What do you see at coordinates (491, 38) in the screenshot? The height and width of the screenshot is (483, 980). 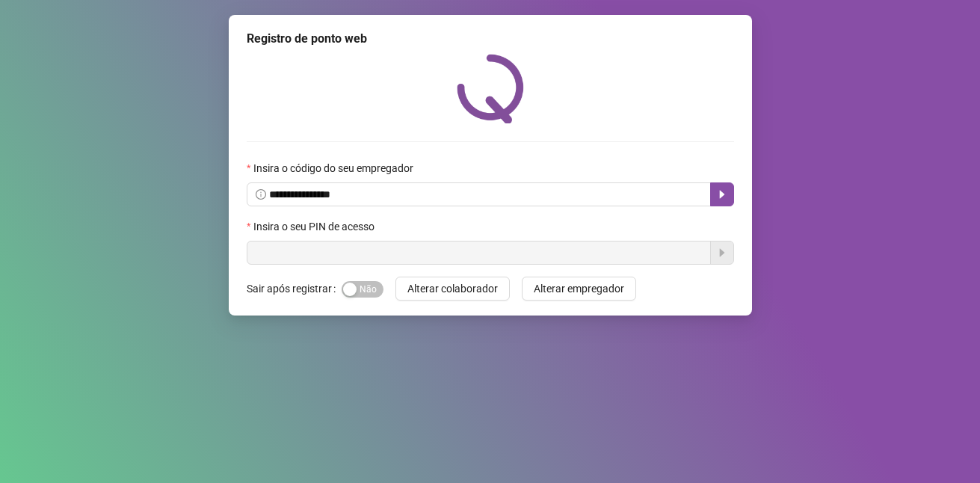 I see `div: Registro de ponto web` at bounding box center [491, 38].